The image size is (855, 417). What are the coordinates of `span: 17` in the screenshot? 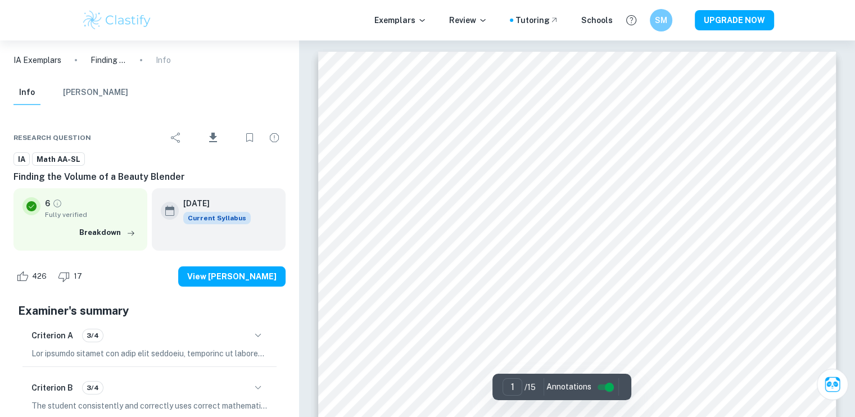 It's located at (78, 276).